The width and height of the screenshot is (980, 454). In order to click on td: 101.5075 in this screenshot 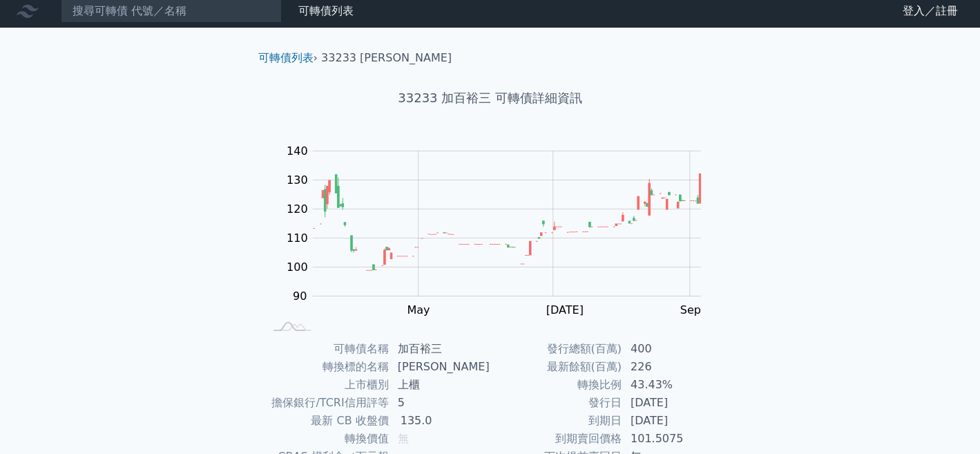, I will do `click(669, 439)`.